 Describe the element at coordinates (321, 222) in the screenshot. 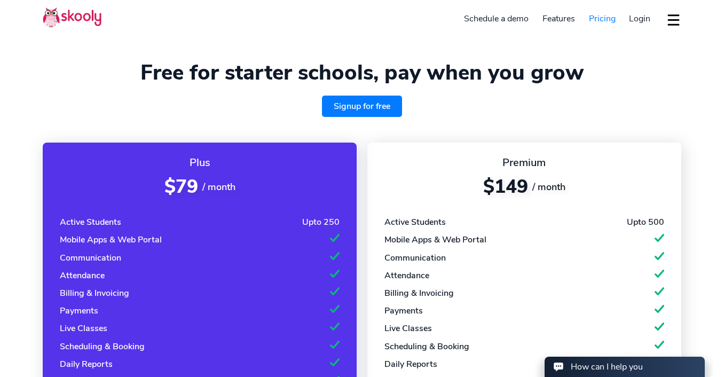

I see `div: Upto 250` at that location.